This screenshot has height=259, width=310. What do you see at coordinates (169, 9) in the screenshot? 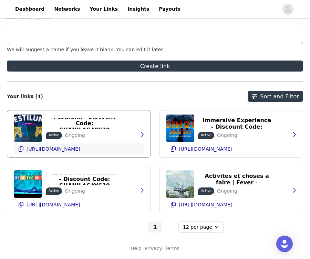
I see `a: Payouts` at bounding box center [169, 9].